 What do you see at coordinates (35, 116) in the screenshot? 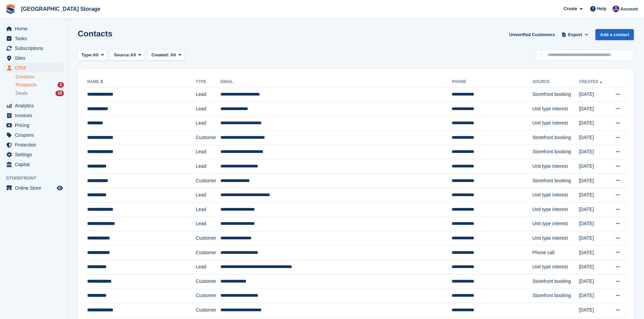
I see `span: Invoices` at bounding box center [35, 116].